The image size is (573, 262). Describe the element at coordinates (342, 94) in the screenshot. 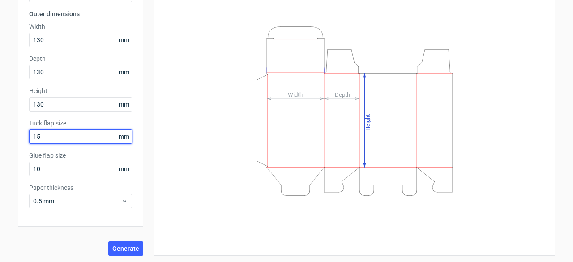

I see `tspan: Depth` at that location.